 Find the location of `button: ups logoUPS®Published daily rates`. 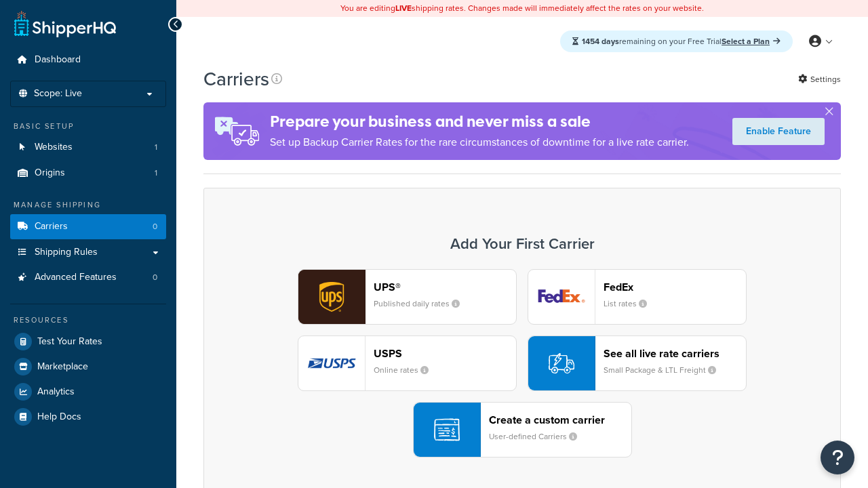

button: ups logoUPS®Published daily rates is located at coordinates (407, 297).